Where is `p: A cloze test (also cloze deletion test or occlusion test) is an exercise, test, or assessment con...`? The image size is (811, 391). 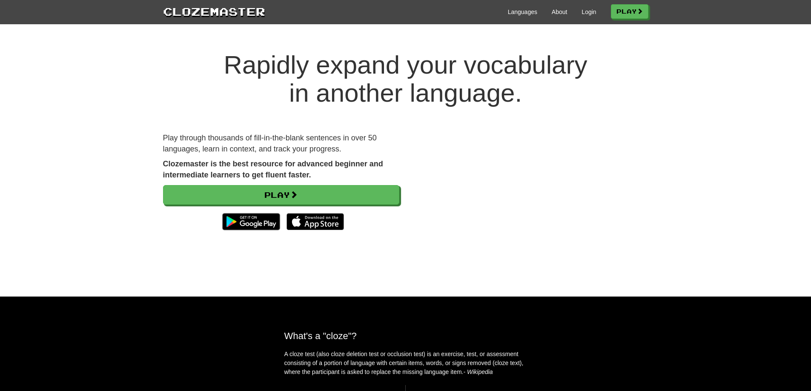
p: A cloze test (also cloze deletion test or occlusion test) is an exercise, test, or assessment con... is located at coordinates (406, 363).